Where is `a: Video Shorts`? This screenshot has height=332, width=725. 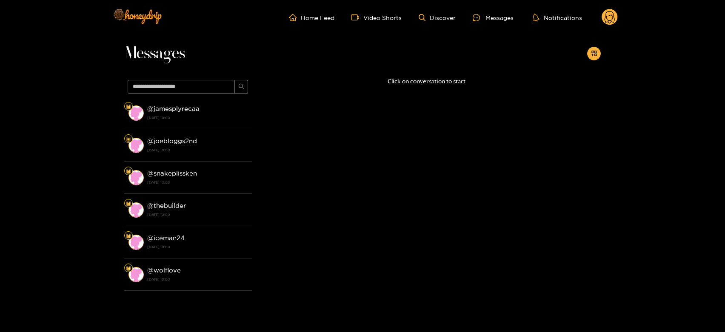 a: Video Shorts is located at coordinates (376, 17).